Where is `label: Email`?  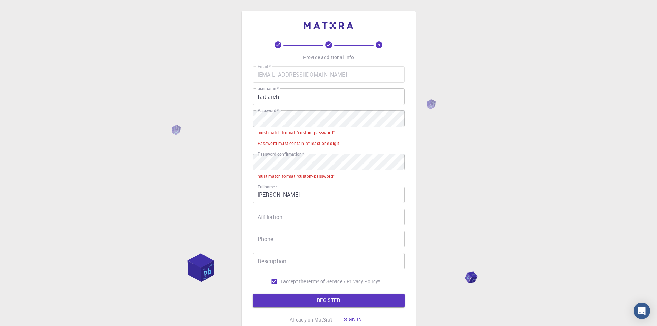 label: Email is located at coordinates (264, 66).